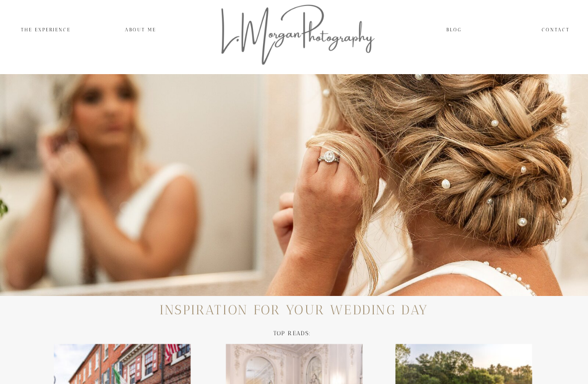  Describe the element at coordinates (142, 30) in the screenshot. I see `nav: ABOUT me` at that location.